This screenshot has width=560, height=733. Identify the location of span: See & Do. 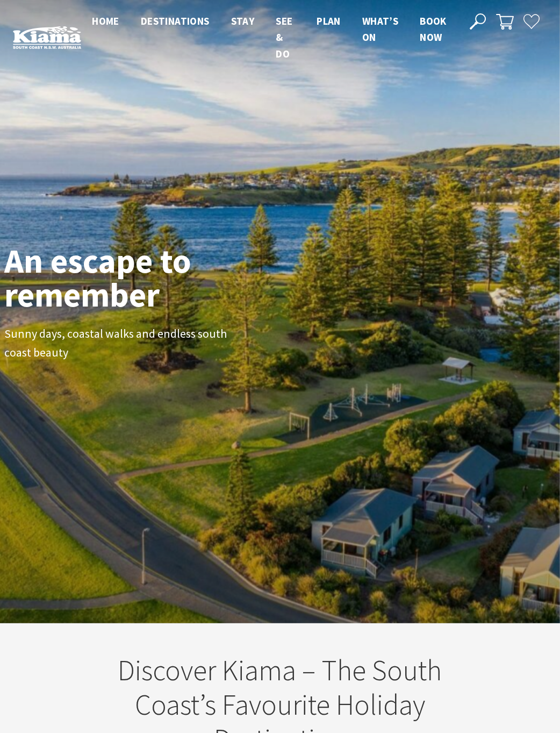
(284, 37).